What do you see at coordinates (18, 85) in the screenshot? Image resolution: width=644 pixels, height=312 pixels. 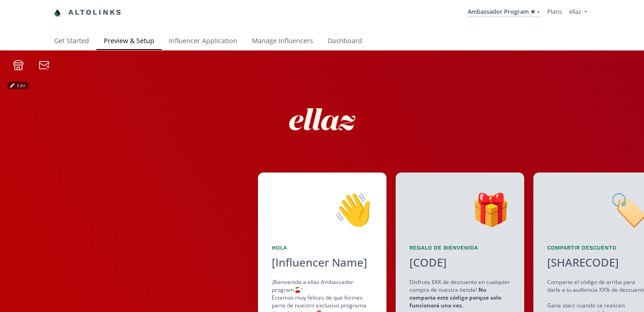 I see `button: Edit` at bounding box center [18, 85].